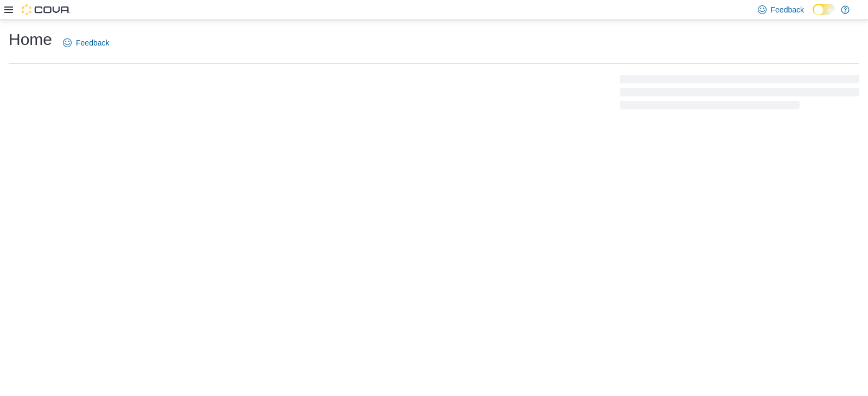  Describe the element at coordinates (86, 43) in the screenshot. I see `a: Feedback` at that location.